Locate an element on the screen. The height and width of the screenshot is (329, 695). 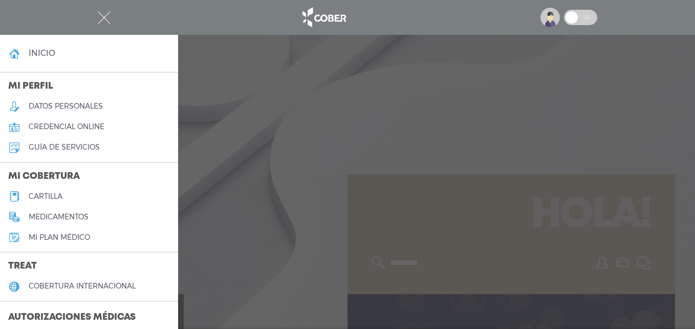
img: Cober_menu-close-white.svg is located at coordinates (104, 17).